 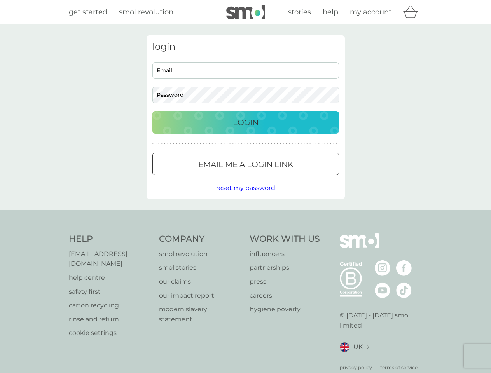 What do you see at coordinates (88, 12) in the screenshot?
I see `a: get started` at bounding box center [88, 12].